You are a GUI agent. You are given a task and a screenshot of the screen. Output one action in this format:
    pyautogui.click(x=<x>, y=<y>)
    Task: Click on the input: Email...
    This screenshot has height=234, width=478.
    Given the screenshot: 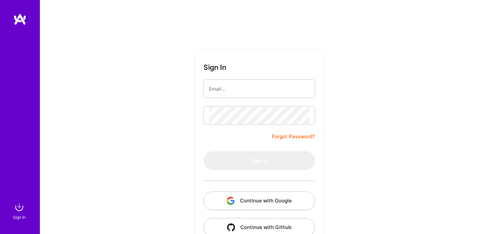 What is the action you would take?
    pyautogui.click(x=259, y=89)
    